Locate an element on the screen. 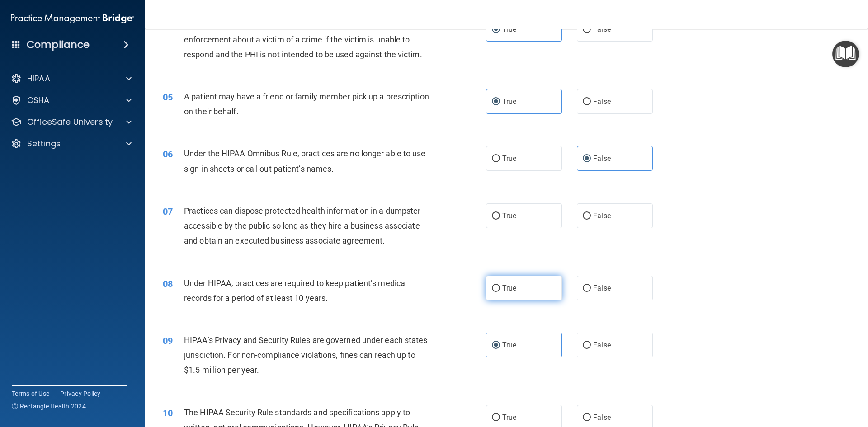 The width and height of the screenshot is (868, 427). p: OSHA is located at coordinates (39, 100).